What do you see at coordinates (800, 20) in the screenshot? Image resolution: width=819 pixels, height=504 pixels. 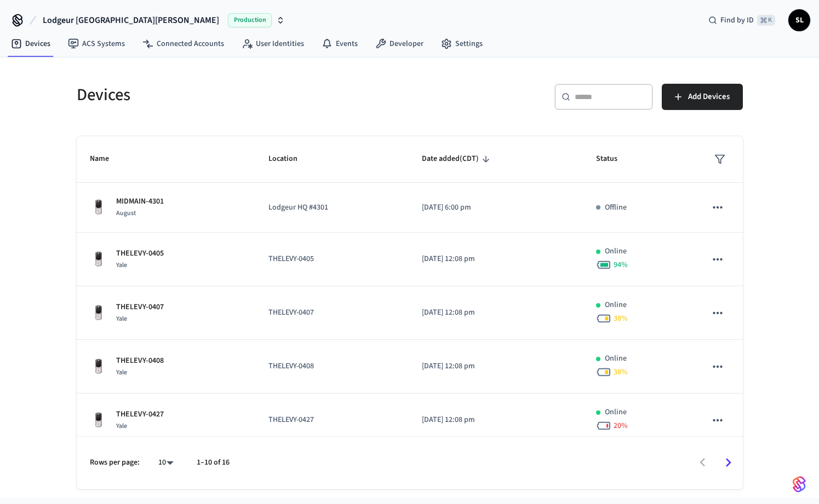 I see `span: SL` at bounding box center [800, 20].